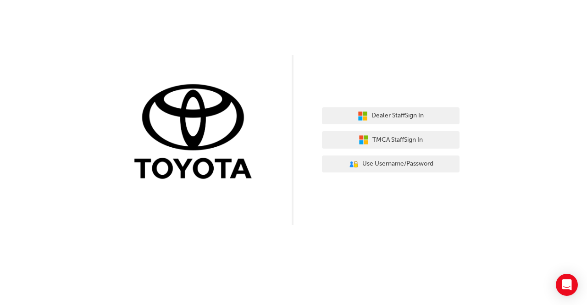  Describe the element at coordinates (391, 116) in the screenshot. I see `button: Dealer StaffSign In` at that location.